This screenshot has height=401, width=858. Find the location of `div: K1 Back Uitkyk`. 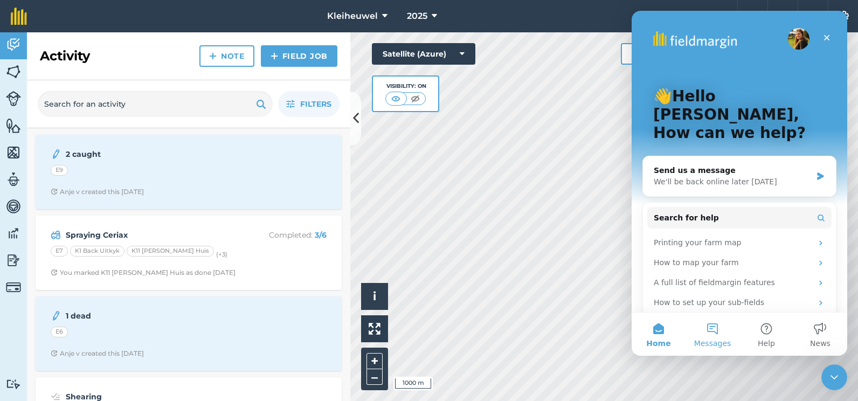

div: K1 Back Uitkyk is located at coordinates (97, 251).